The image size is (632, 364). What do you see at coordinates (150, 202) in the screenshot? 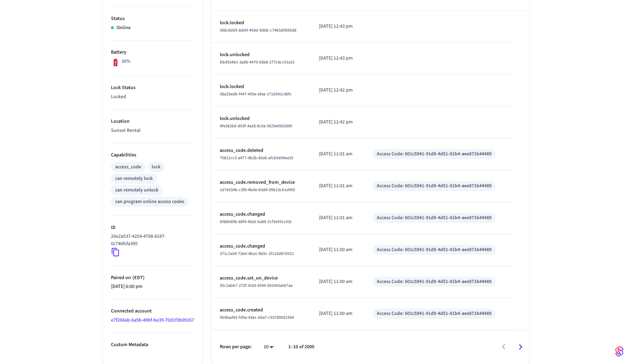
I see `div: can program online access codes` at bounding box center [150, 202].